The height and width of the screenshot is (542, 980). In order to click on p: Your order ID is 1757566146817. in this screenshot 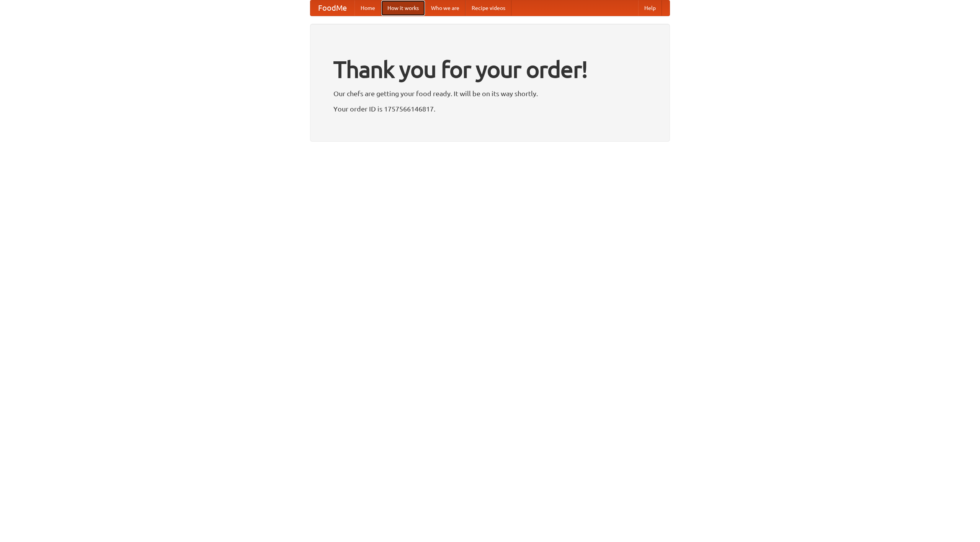, I will do `click(490, 109)`.